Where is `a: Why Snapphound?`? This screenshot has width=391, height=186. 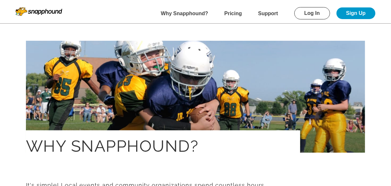
a: Why Snapphound? is located at coordinates (184, 13).